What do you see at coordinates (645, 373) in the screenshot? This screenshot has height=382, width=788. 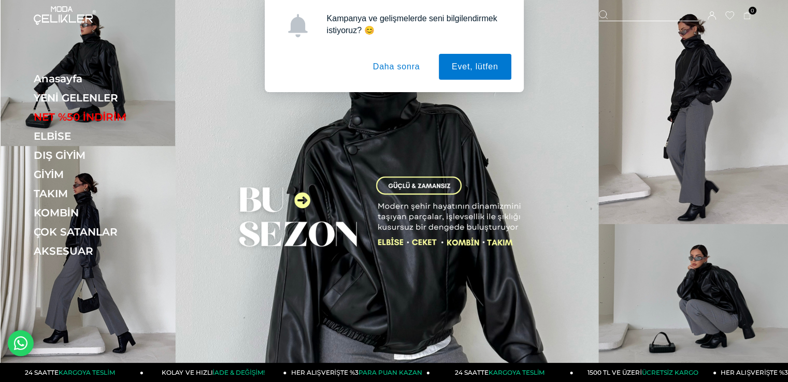 I see `a: 1500 TL VE ÜZERİÜCRETSİZ KARGO` at bounding box center [645, 373].